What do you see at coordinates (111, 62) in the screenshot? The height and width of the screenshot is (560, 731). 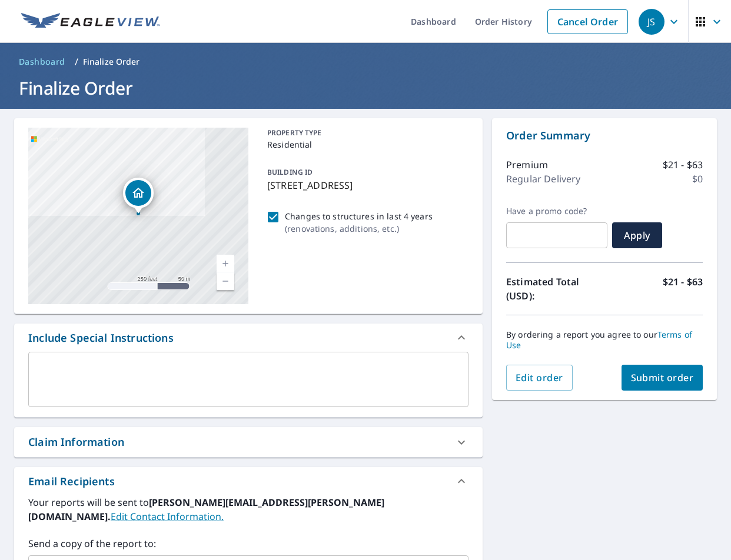 I see `p: Finalize Order` at bounding box center [111, 62].